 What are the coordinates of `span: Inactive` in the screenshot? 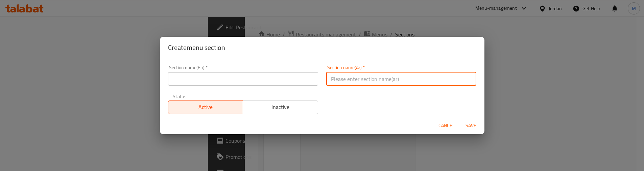 It's located at (281, 107).